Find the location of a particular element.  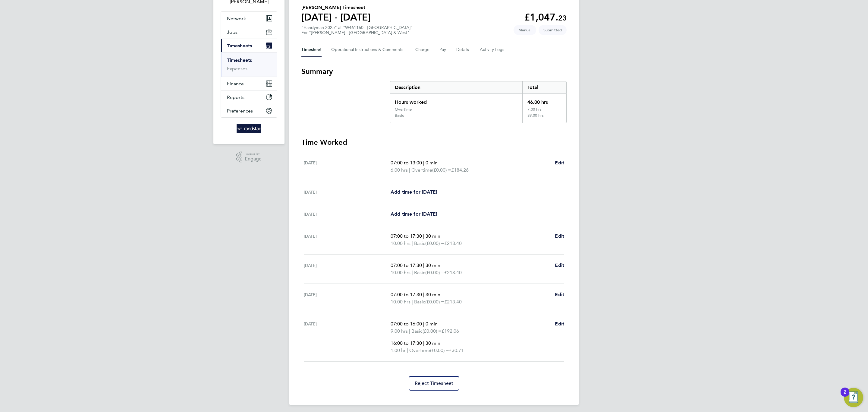

span: £184.26 is located at coordinates (460, 170).